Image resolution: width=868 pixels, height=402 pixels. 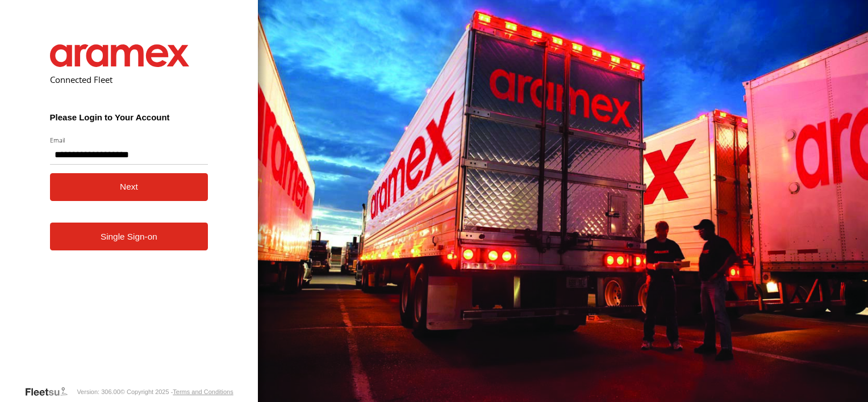 What do you see at coordinates (99, 392) in the screenshot?
I see `div: Version: 306.00` at bounding box center [99, 392].